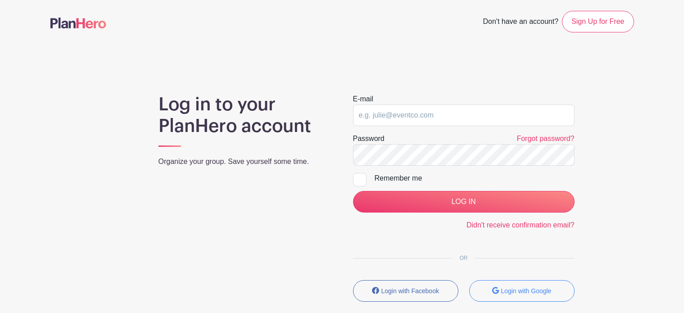  What do you see at coordinates (245, 115) in the screenshot?
I see `h1: Log in to your PlanHero account` at bounding box center [245, 115].